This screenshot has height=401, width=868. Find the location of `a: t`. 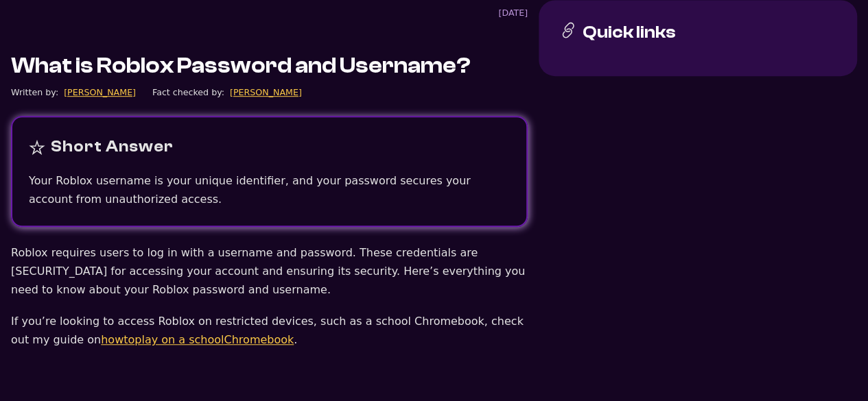

a: t is located at coordinates (125, 340).